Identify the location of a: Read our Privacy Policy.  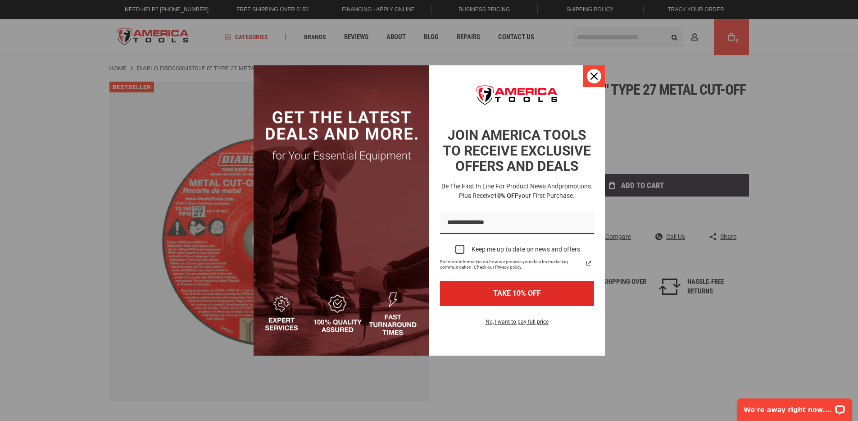
(589, 263).